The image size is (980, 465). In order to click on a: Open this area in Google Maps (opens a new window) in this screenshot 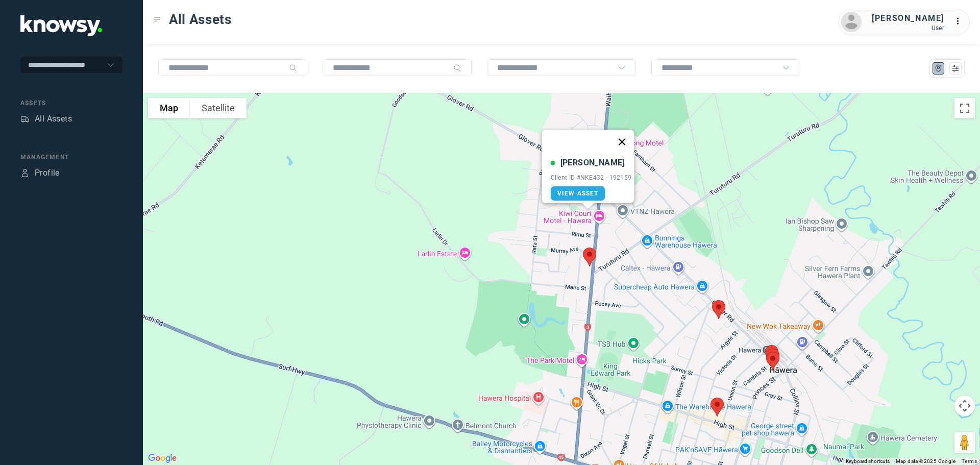, I will do `click(163, 458)`.